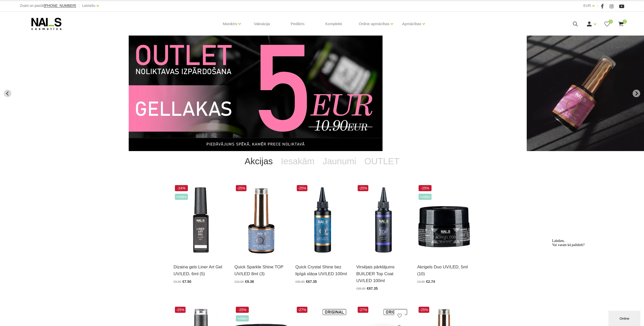 This screenshot has height=326, width=644. Describe the element at coordinates (259, 161) in the screenshot. I see `a: Akcijas` at that location.